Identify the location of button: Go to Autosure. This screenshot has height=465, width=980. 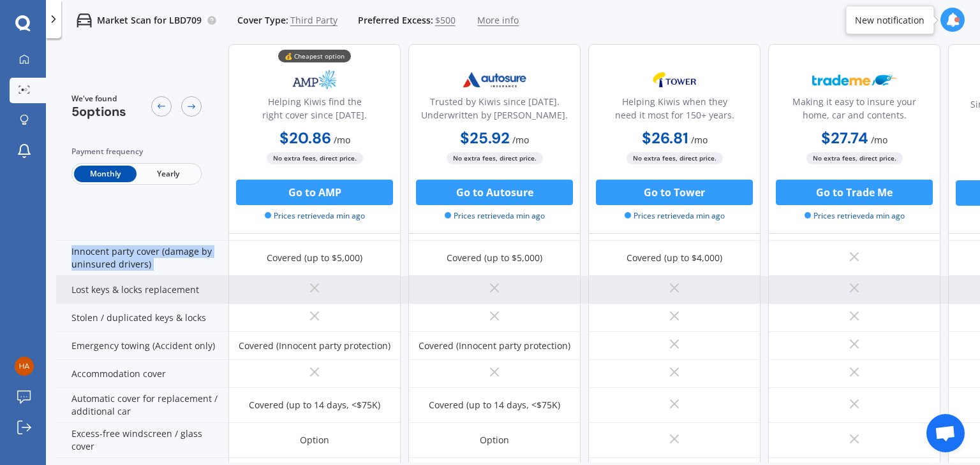
(494, 193).